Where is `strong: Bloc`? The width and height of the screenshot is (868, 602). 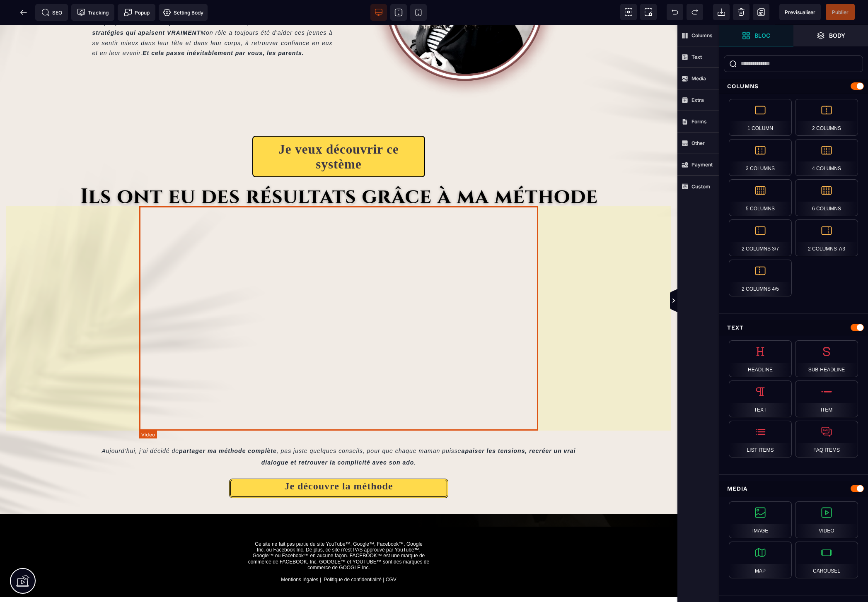 strong: Bloc is located at coordinates (762, 35).